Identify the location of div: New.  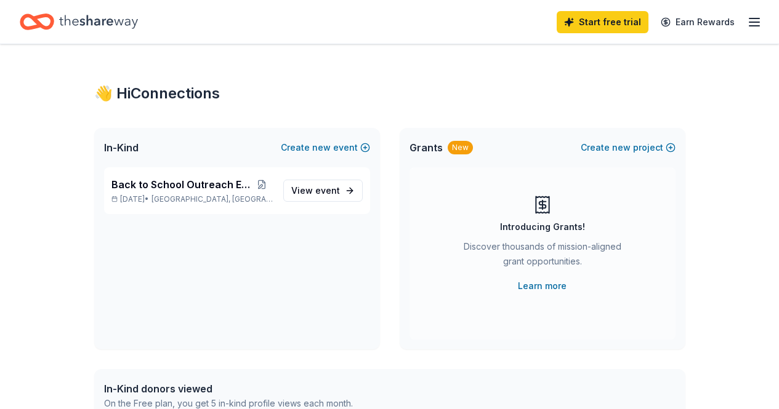
(460, 148).